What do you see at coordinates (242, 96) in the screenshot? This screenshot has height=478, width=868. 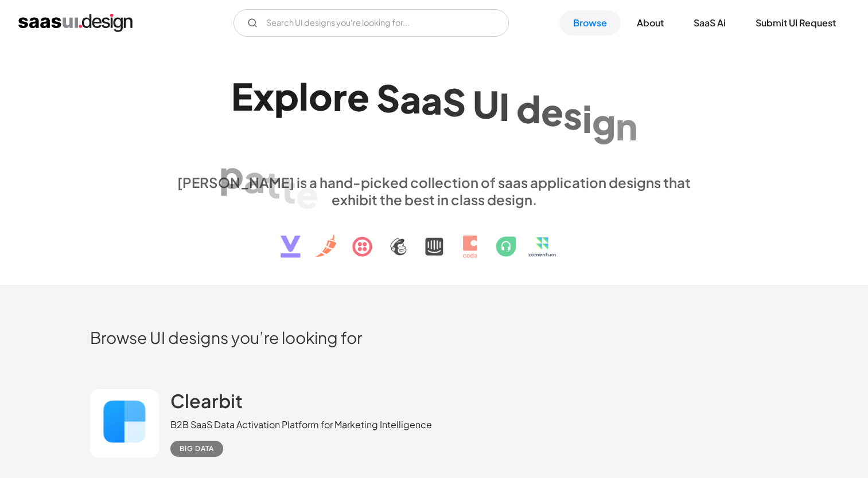 I see `div: E` at bounding box center [242, 96].